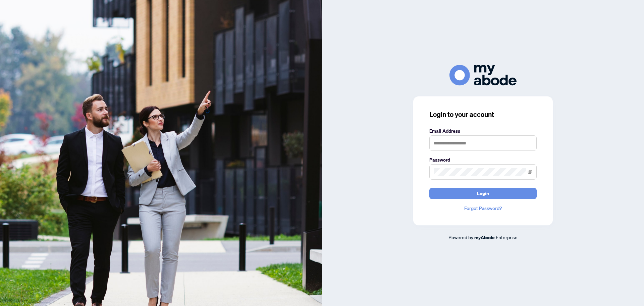 The image size is (644, 306). I want to click on span: Powered by, so click(461, 237).